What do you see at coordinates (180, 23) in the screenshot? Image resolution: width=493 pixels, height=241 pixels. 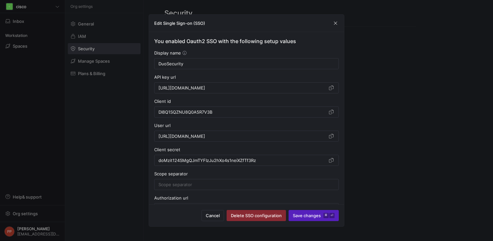 I see `h3: Edit Single Sign-on (SSO)` at bounding box center [180, 23].